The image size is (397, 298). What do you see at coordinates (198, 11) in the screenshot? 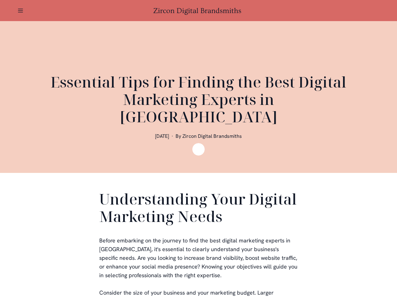
I see `h2: Zircon Digital Brandsmiths` at bounding box center [198, 11].